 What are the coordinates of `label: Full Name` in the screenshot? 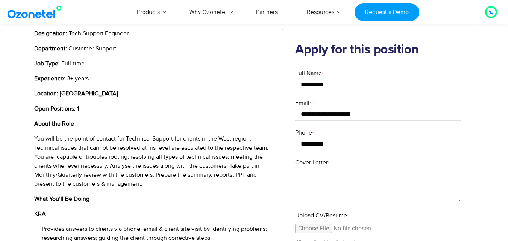 It's located at (378, 73).